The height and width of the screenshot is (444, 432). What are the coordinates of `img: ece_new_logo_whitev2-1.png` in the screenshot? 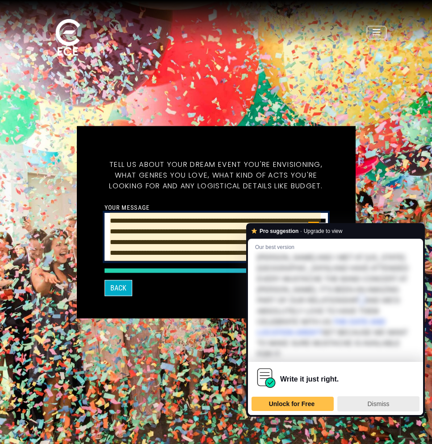 It's located at (68, 38).